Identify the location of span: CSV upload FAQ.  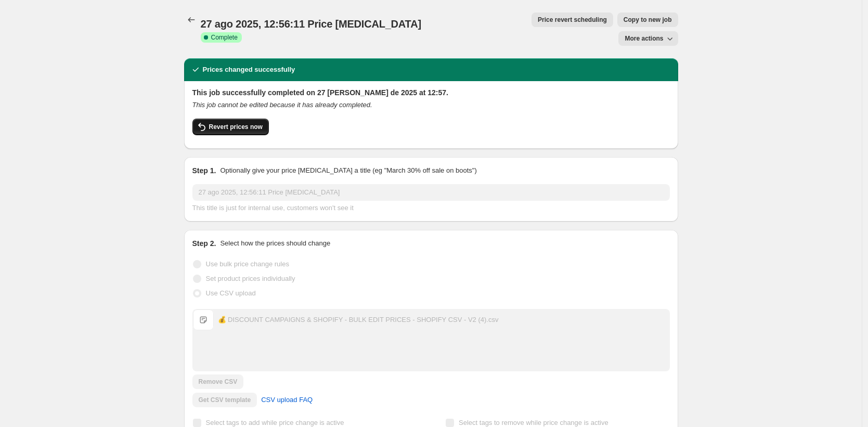
(287, 400).